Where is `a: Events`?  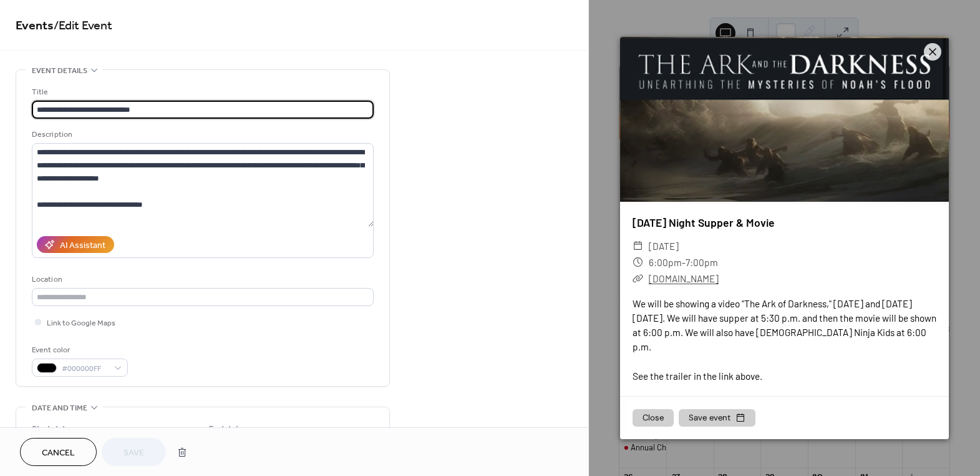
a: Events is located at coordinates (34, 25).